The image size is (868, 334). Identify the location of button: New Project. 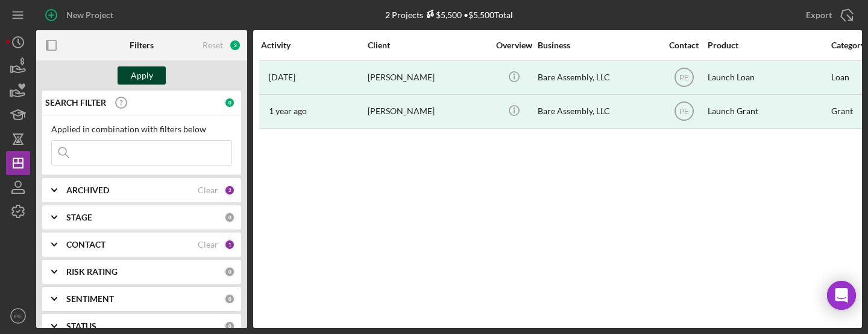
(81, 15).